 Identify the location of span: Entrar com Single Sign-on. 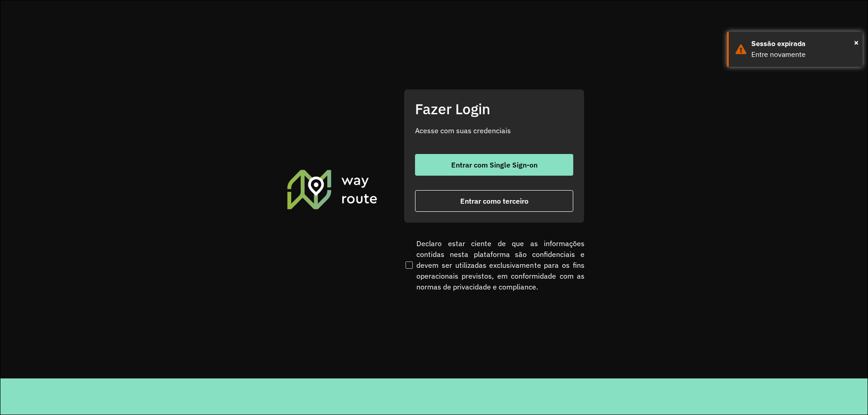
(494, 164).